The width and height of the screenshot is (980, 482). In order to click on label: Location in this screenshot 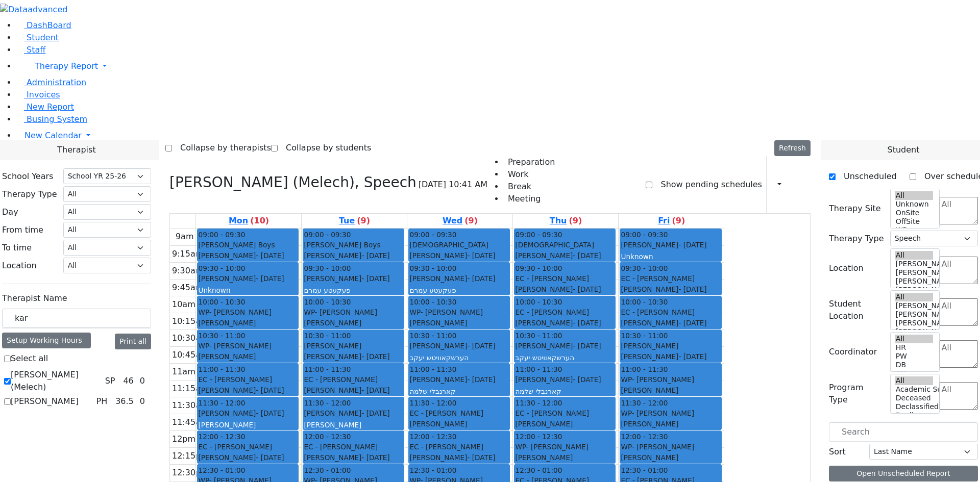, I will do `click(846, 269)`.